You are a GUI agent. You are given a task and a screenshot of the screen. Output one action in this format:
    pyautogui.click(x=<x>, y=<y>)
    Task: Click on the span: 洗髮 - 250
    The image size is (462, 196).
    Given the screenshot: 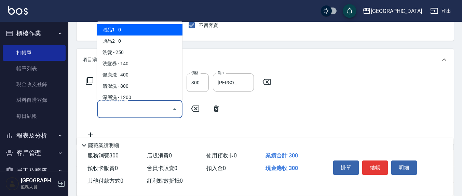 What is the action you would take?
    pyautogui.click(x=140, y=52)
    